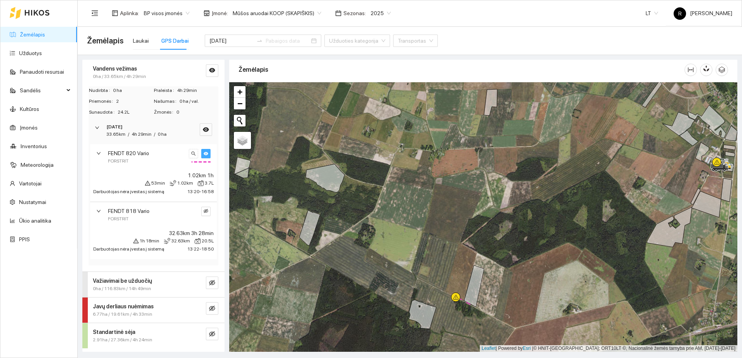  I want to click on a: Esri, so click(526, 349).